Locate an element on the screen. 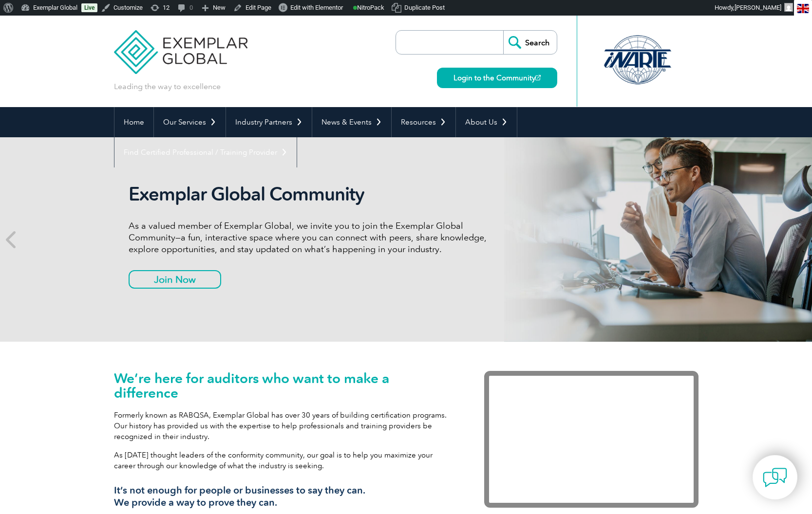 This screenshot has height=514, width=812. p: As a valued member of Exemplar Global, we invite you to join the Exemplar Global Community—a fun,... is located at coordinates (312, 238).